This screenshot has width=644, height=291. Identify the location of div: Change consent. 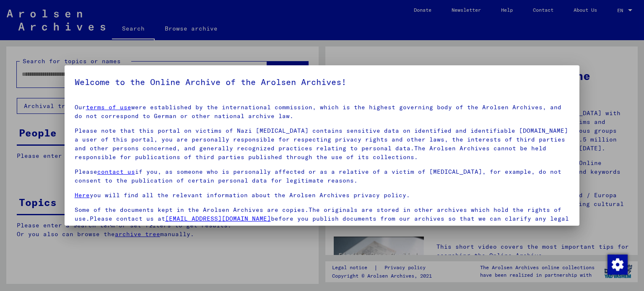
(617, 264).